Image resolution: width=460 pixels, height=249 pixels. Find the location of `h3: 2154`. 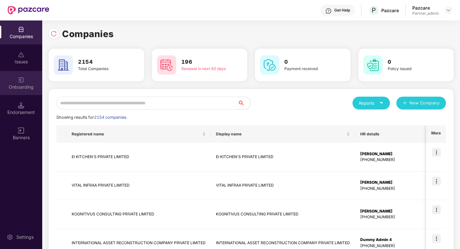

h3: 2154 is located at coordinates (102, 62).